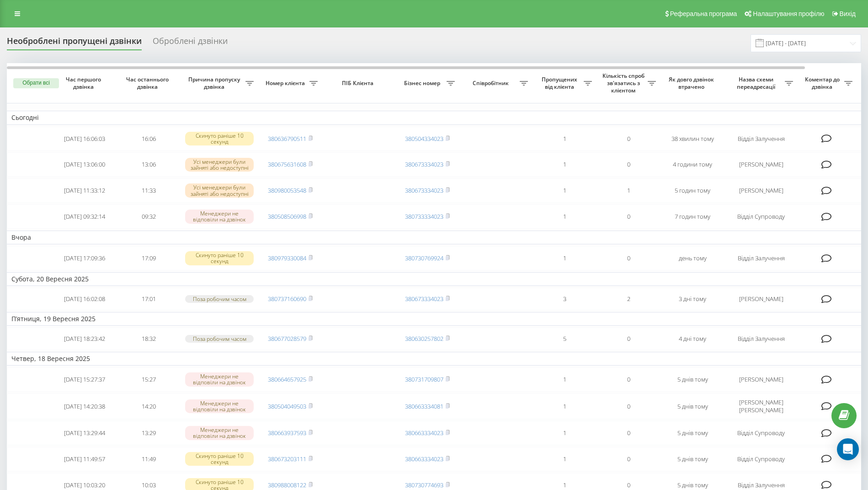  What do you see at coordinates (148, 339) in the screenshot?
I see `td: 18:32` at bounding box center [148, 339].